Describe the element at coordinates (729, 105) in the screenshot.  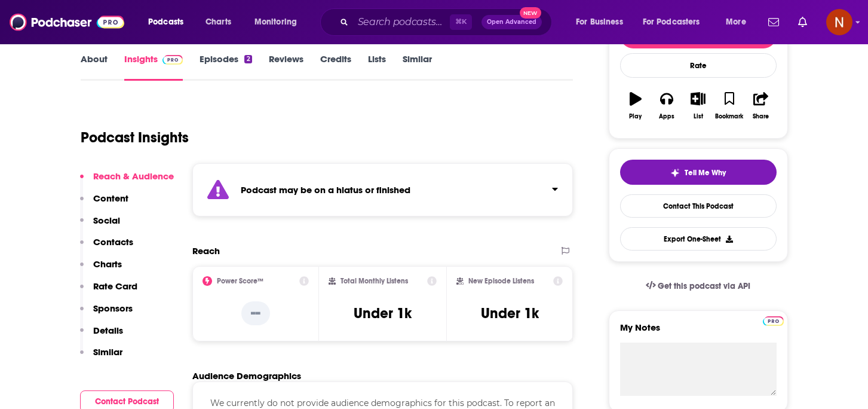
I see `button: Bookmark` at that location.